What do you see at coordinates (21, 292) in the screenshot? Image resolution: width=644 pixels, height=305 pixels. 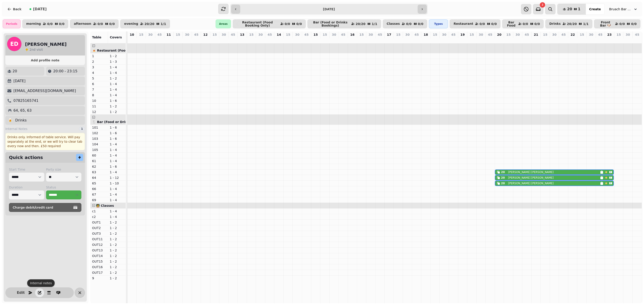 I see `button: Edit` at bounding box center [21, 292].